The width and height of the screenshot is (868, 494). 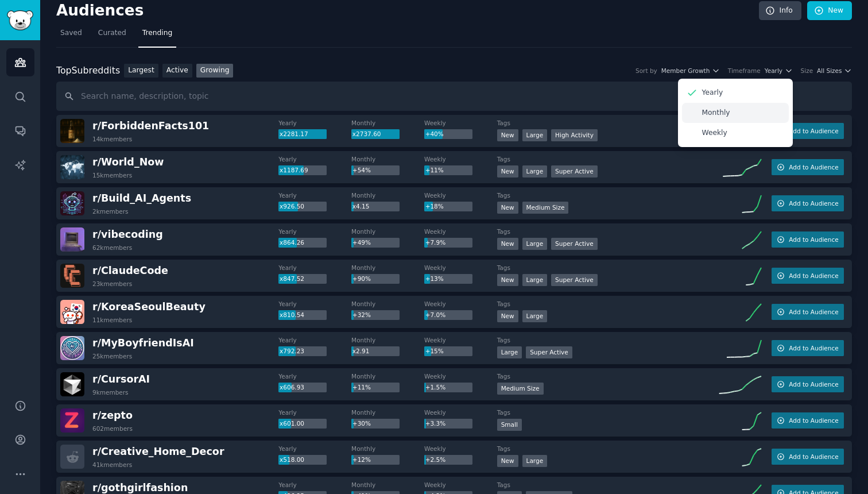 I want to click on div: 602 members, so click(x=112, y=428).